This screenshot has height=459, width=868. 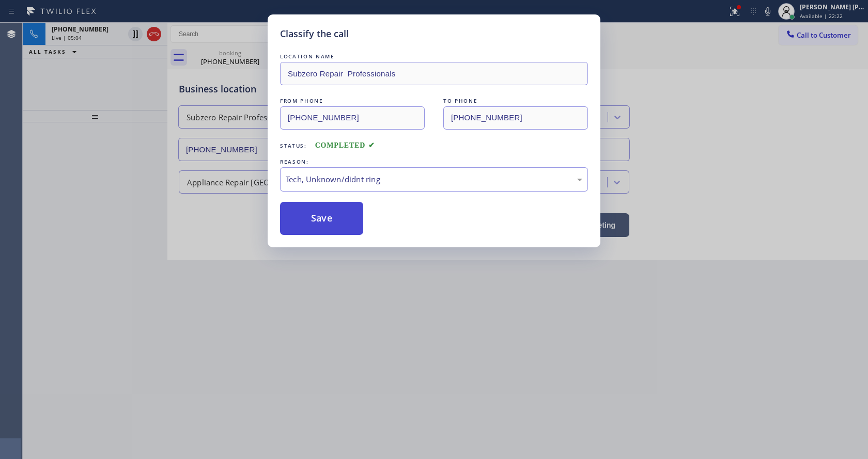 What do you see at coordinates (434, 179) in the screenshot?
I see `div: Tech, Unknown/didnt ring` at bounding box center [434, 179].